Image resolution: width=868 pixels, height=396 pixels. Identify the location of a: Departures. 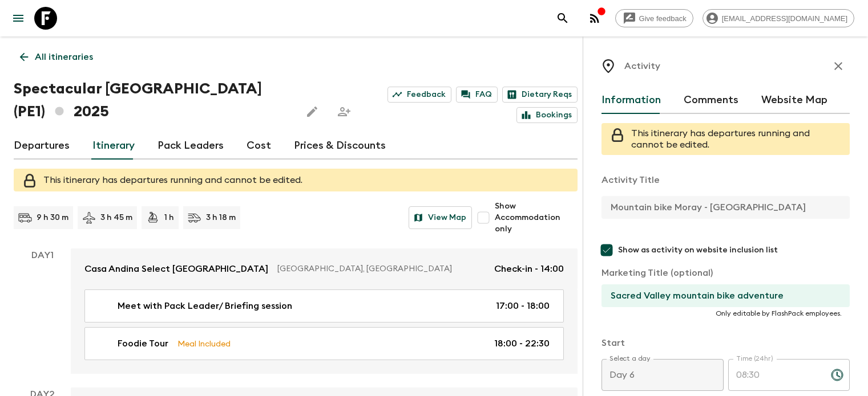
(42, 146).